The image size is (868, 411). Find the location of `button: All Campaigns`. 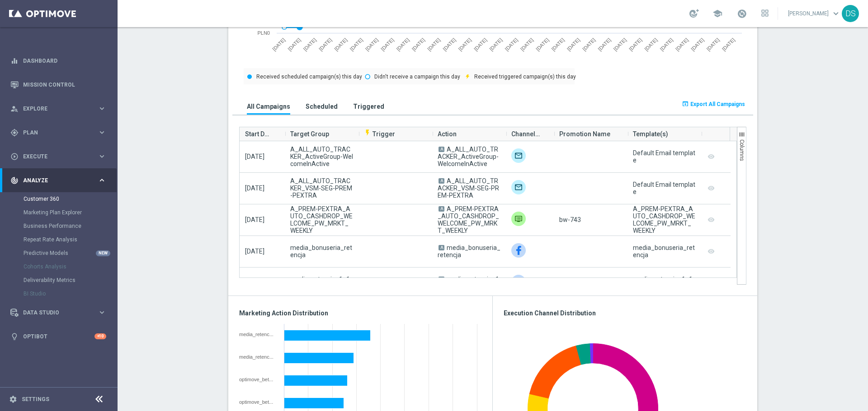

button: All Campaigns is located at coordinates (268, 106).